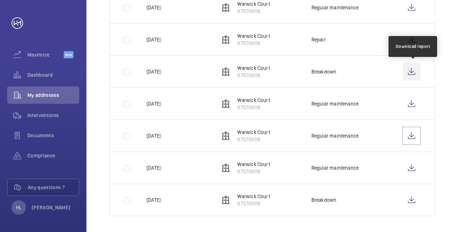 Image resolution: width=458 pixels, height=232 pixels. Describe the element at coordinates (413, 46) in the screenshot. I see `div: Download report` at that location.